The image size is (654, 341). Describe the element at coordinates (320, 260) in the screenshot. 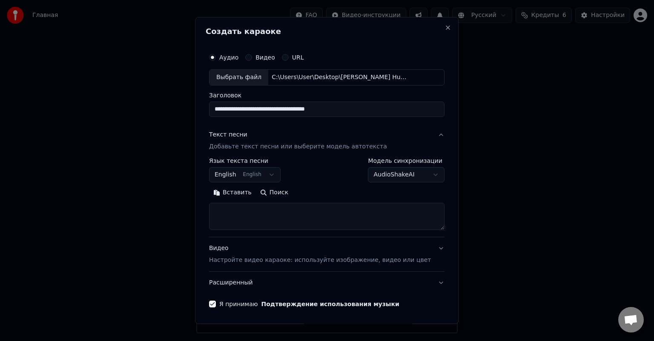

I see `p: Настройте видео караоке: используйте изображение, видео или цвет` at that location.